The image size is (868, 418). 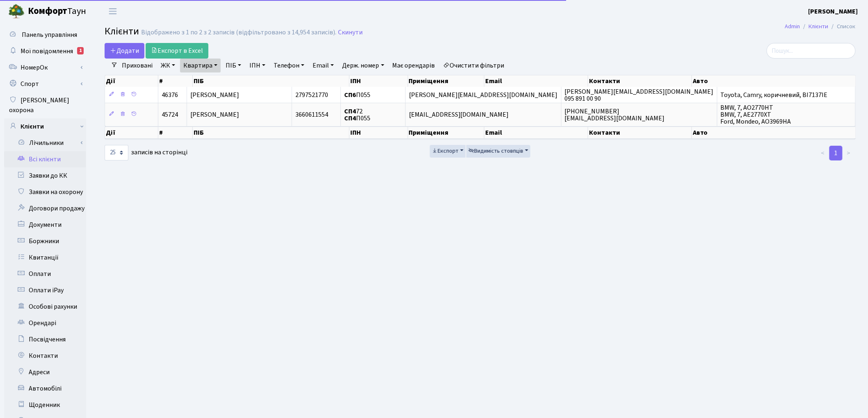 I want to click on span: 2797521770, so click(x=312, y=95).